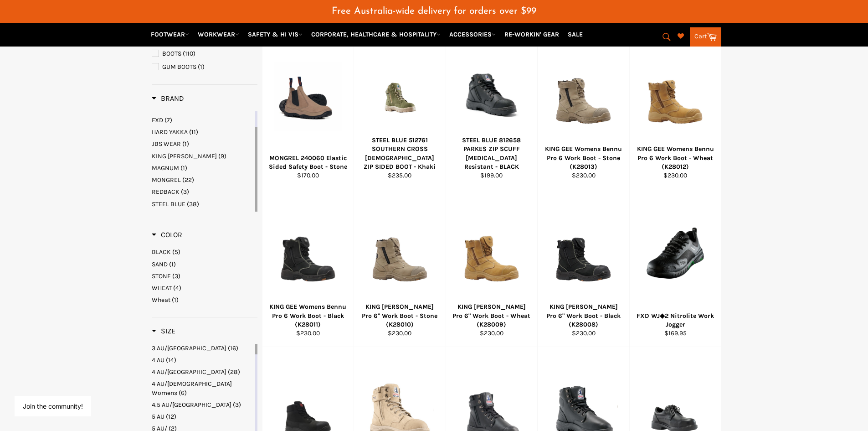 Image resolution: width=868 pixels, height=431 pixels. What do you see at coordinates (166, 235) in the screenshot?
I see `h3: Color` at bounding box center [166, 235].